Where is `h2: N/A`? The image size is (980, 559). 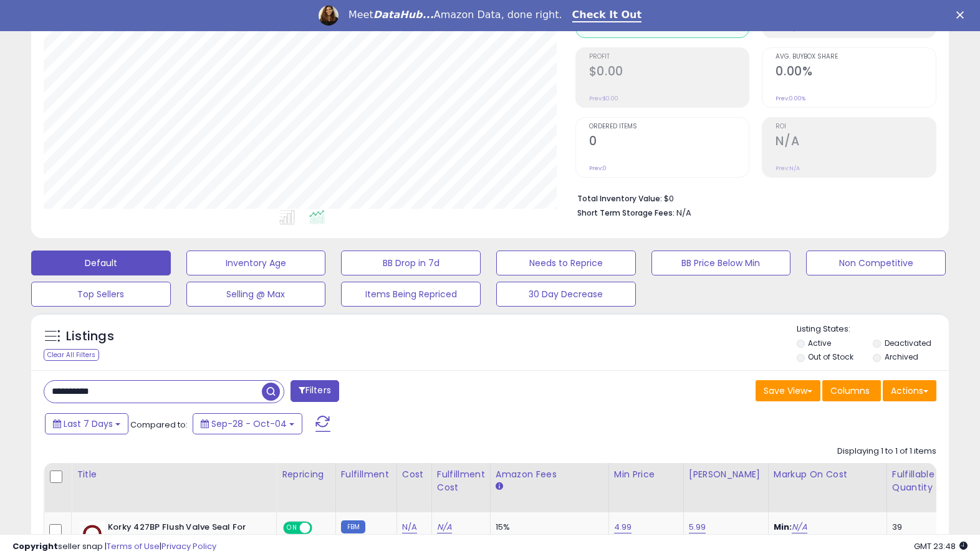
h2: N/A is located at coordinates (855, 142).